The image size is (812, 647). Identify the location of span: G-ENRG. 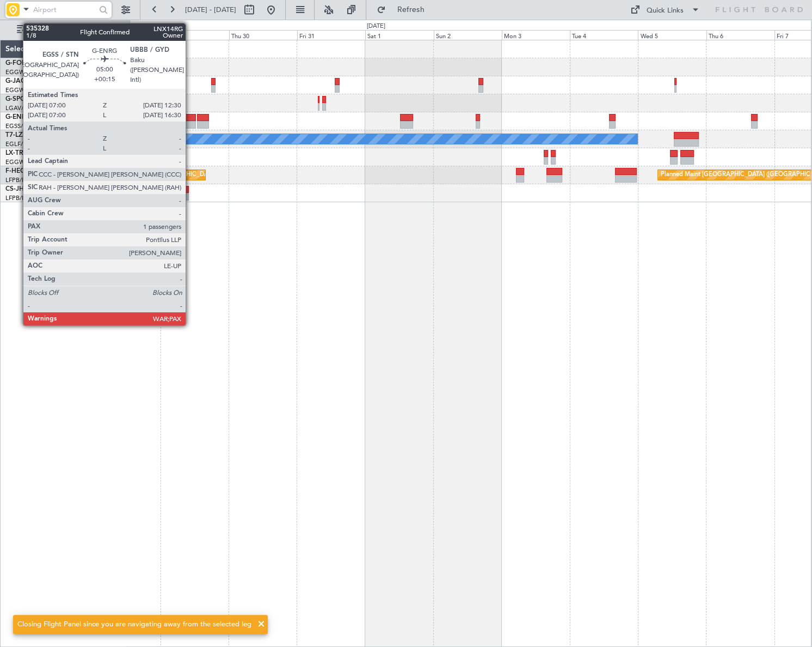
(18, 117).